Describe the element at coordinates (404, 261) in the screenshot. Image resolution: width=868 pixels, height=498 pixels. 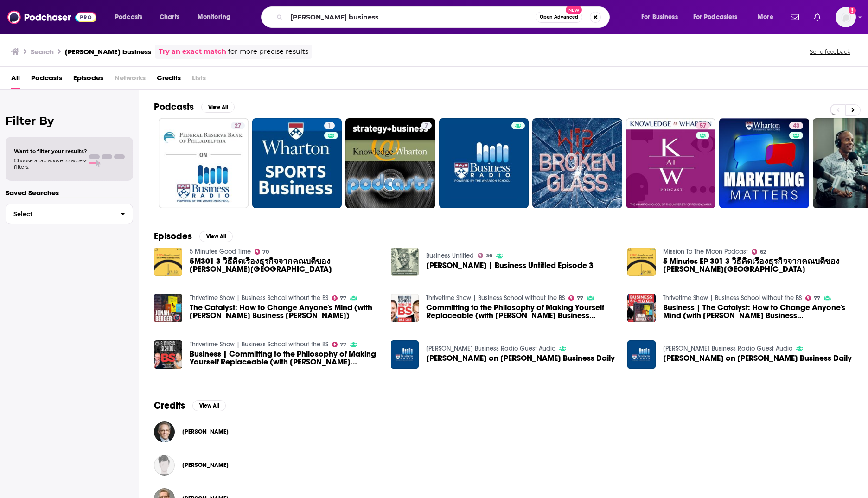
I see `img: Orlando Wharton | Business Untitled Episode 3` at that location.